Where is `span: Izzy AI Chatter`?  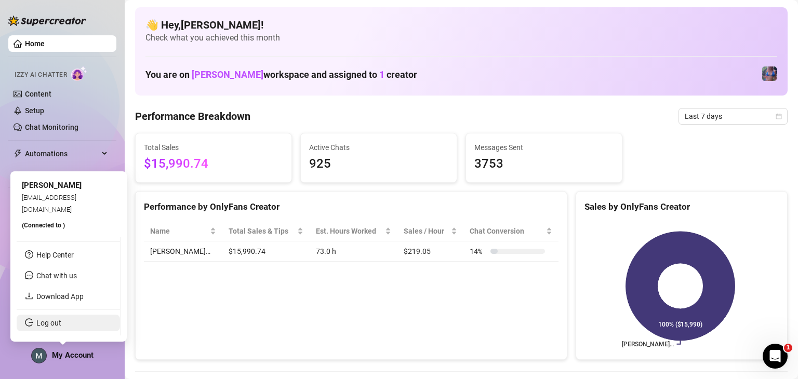
span: Izzy AI Chatter is located at coordinates (41, 75).